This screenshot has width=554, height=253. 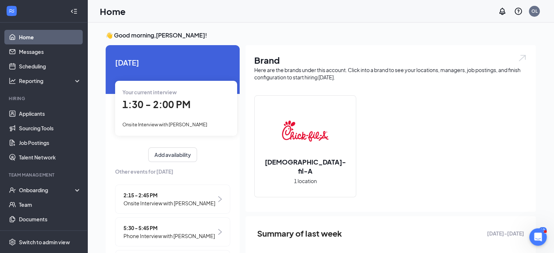 I want to click on img: Chick-fil-A, so click(x=305, y=131).